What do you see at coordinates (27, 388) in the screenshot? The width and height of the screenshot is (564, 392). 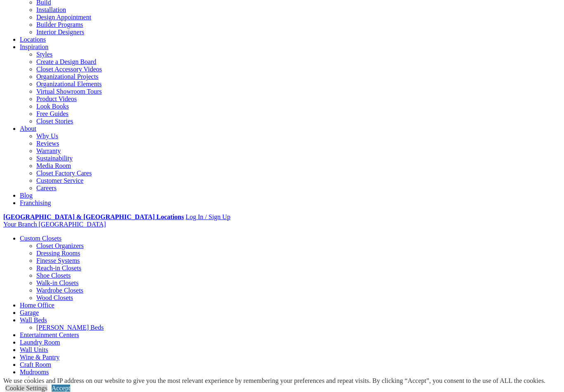 I see `a: Cookie Settings` at bounding box center [27, 388].